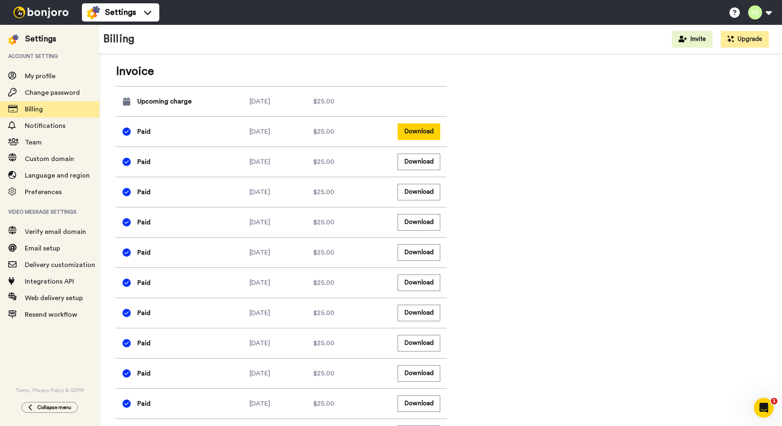 This screenshot has width=782, height=426. What do you see at coordinates (693, 39) in the screenshot?
I see `button: Invite` at bounding box center [693, 39].